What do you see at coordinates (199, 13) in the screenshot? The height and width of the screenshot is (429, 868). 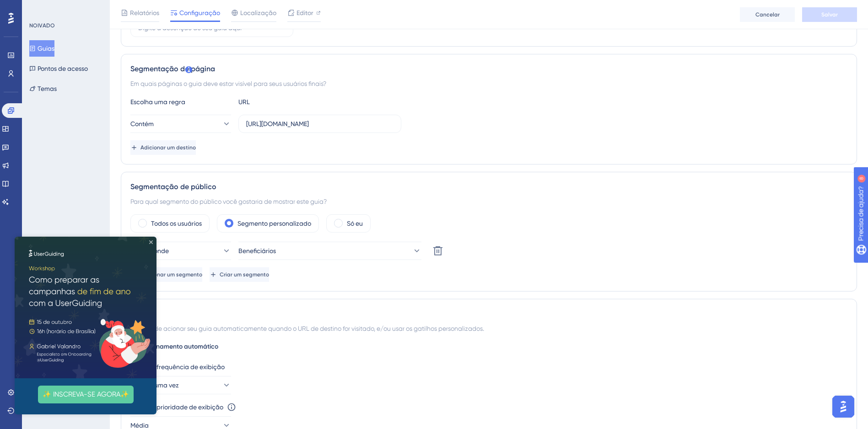 I see `span: Configuração` at bounding box center [199, 13].